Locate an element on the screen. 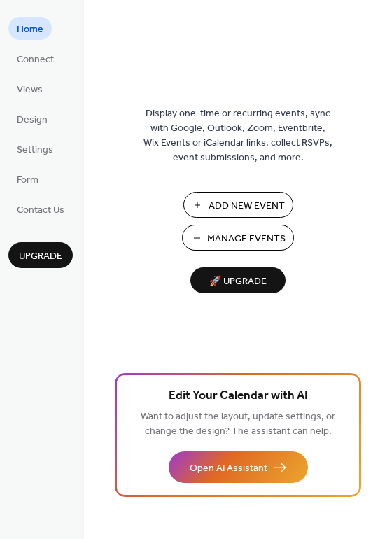 The image size is (392, 539). span: 🚀 Upgrade is located at coordinates (238, 281).